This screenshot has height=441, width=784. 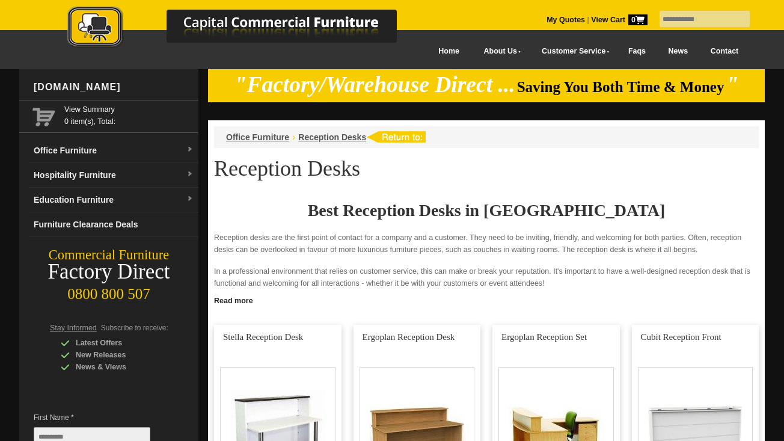 What do you see at coordinates (109, 272) in the screenshot?
I see `div: Factory Direct` at bounding box center [109, 272].